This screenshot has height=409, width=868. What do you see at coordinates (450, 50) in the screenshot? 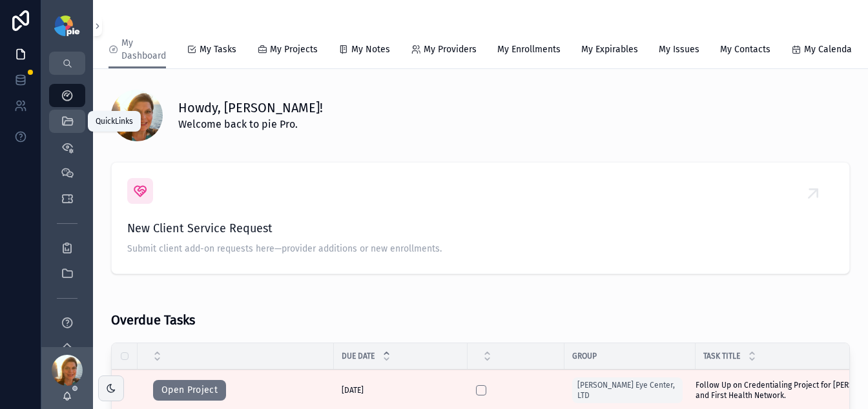
I see `span: My Providers` at bounding box center [450, 50].